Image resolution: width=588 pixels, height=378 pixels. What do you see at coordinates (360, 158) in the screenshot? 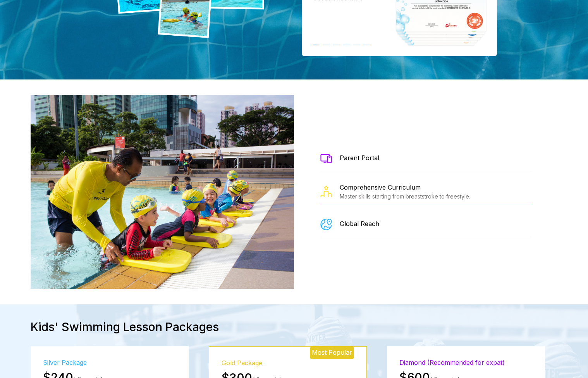
I see `div: Parent Portal` at bounding box center [360, 158].